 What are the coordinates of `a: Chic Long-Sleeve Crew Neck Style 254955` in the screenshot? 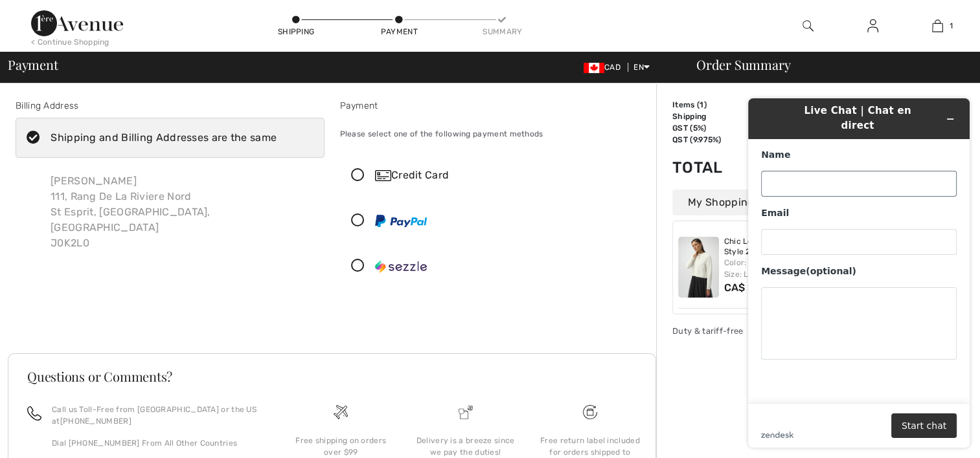 It's located at (793, 246).